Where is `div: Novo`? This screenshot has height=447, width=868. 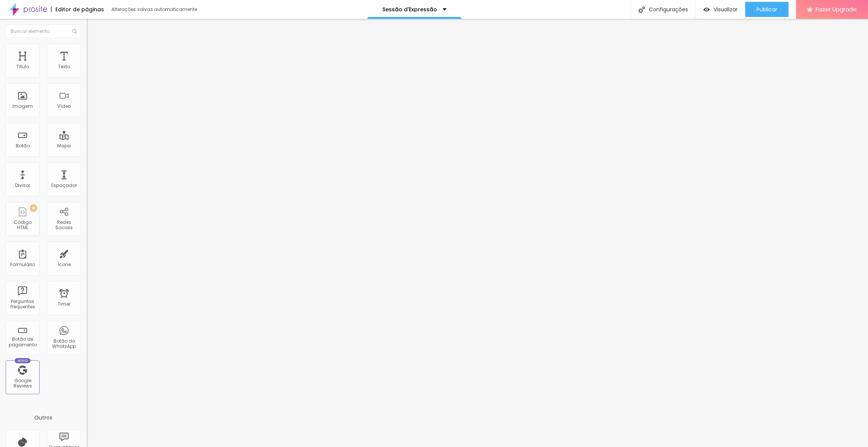
div: Novo is located at coordinates (22, 361).